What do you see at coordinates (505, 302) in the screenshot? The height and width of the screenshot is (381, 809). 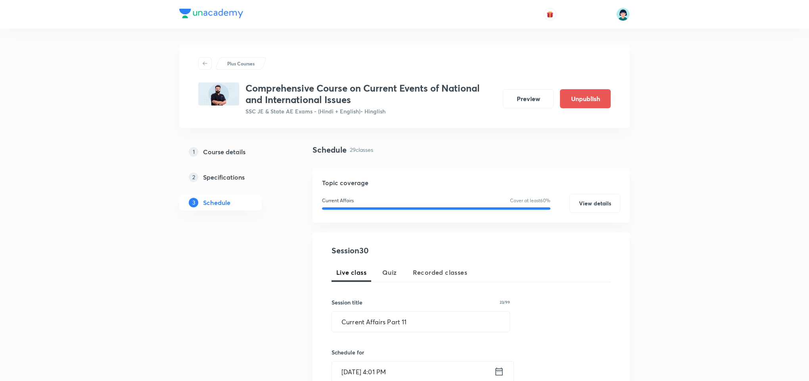 I see `p: 23/99` at bounding box center [505, 302].